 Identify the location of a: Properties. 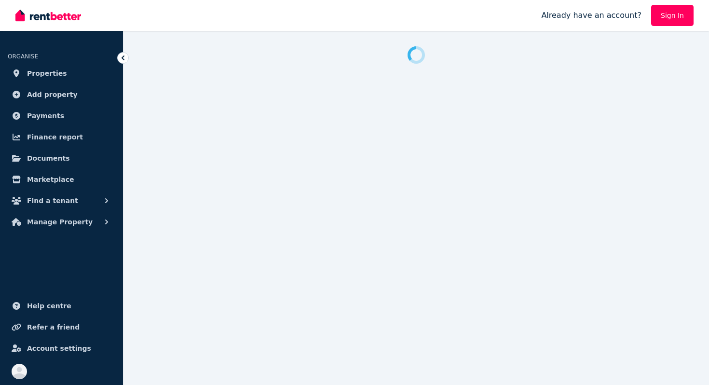
(61, 73).